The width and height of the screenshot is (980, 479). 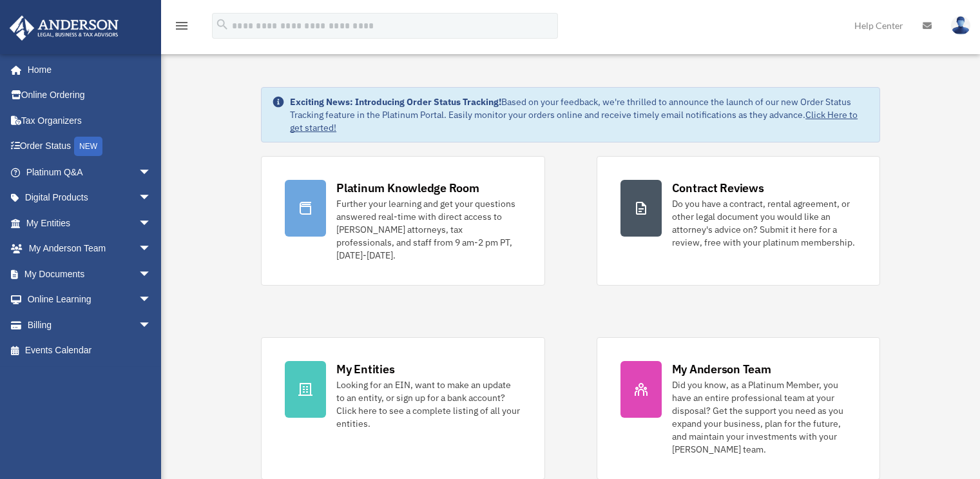 What do you see at coordinates (429, 230) in the screenshot?
I see `div: Further your learning and get your questions answered real-time with direct access to [PERSON_NAM...` at bounding box center [429, 230].